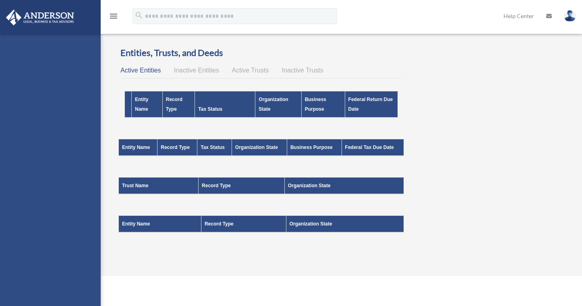 The image size is (582, 306). What do you see at coordinates (114, 16) in the screenshot?
I see `i: menu` at bounding box center [114, 16].